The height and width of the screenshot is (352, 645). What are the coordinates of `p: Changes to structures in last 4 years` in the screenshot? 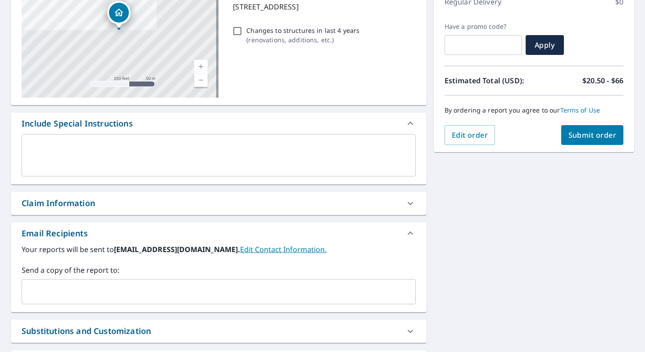 It's located at (303, 30).